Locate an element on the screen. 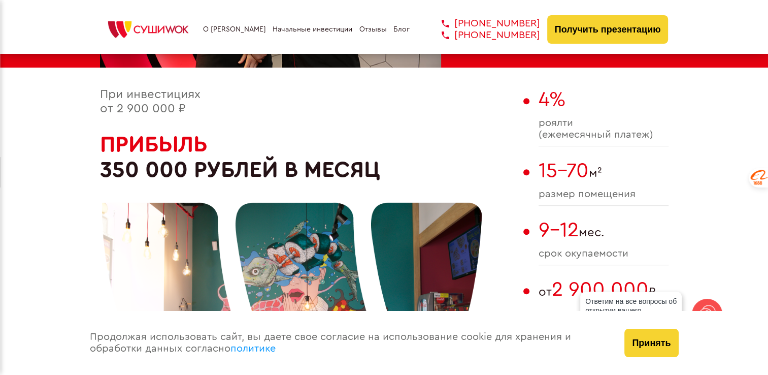 Image resolution: width=768 pixels, height=375 pixels. h2: 350 000 рублей в месяц is located at coordinates (309, 157).